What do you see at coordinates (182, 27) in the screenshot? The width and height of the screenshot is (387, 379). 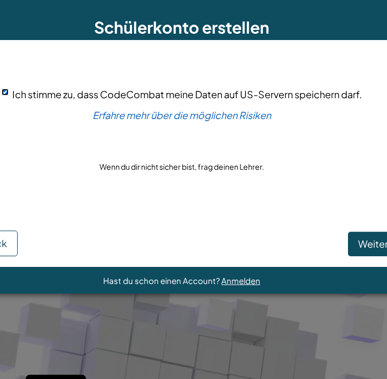 I see `span: Schülerkonto erstellen` at bounding box center [182, 27].